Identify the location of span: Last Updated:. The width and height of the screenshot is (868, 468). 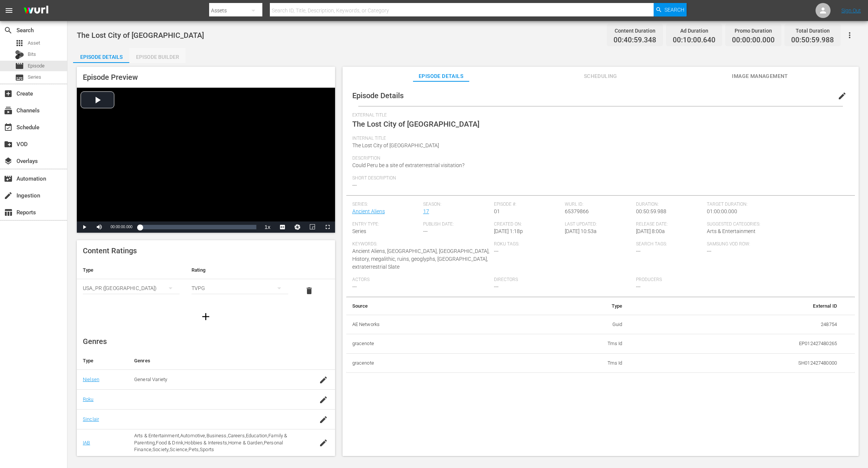
(598, 225).